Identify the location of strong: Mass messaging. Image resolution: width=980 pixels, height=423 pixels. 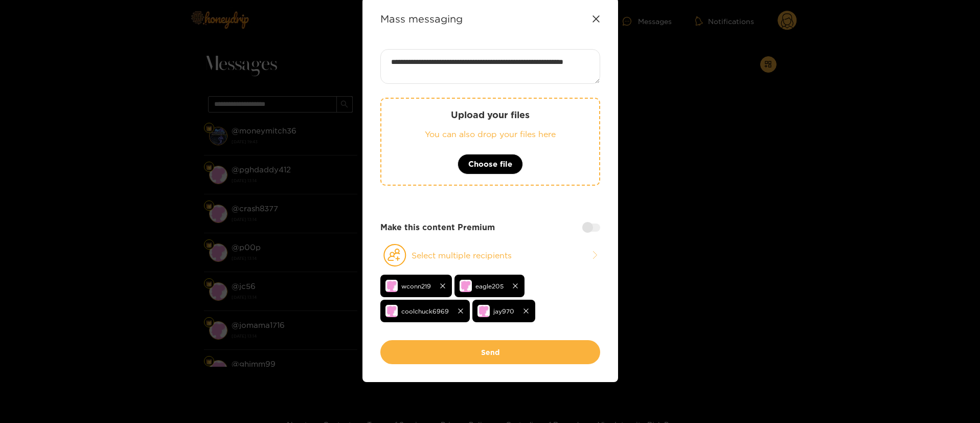
(421, 18).